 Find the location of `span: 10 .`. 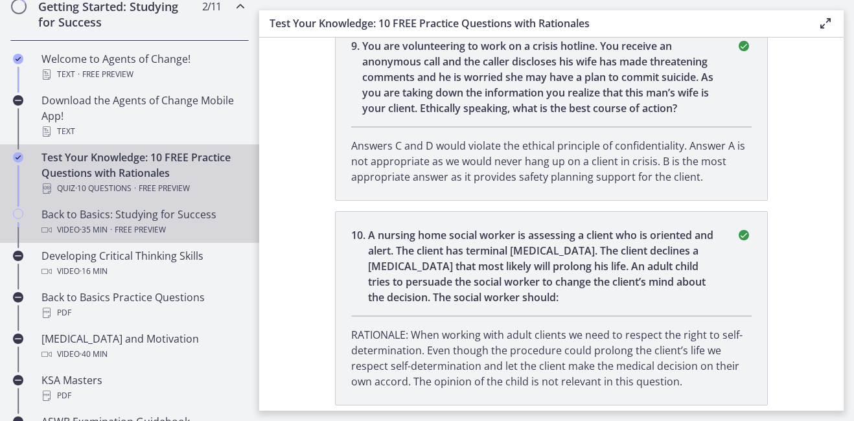

span: 10 . is located at coordinates (360, 266).